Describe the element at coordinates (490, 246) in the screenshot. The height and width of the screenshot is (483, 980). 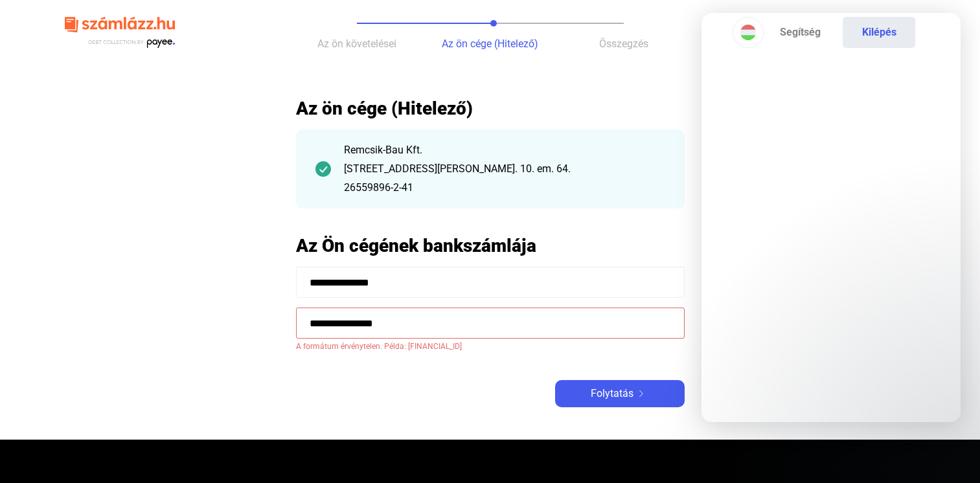
I see `h2: Az Ön cégének bankszámlája` at that location.